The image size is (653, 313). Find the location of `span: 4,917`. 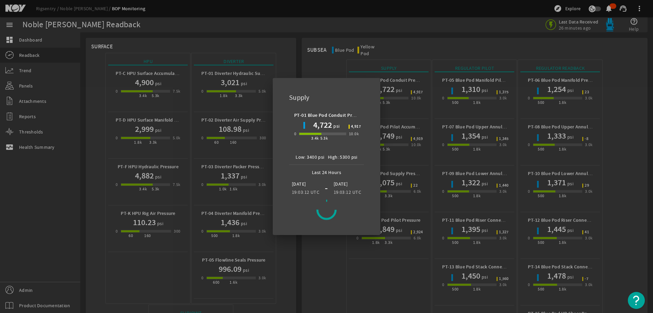

span: 4,917 is located at coordinates (356, 127).